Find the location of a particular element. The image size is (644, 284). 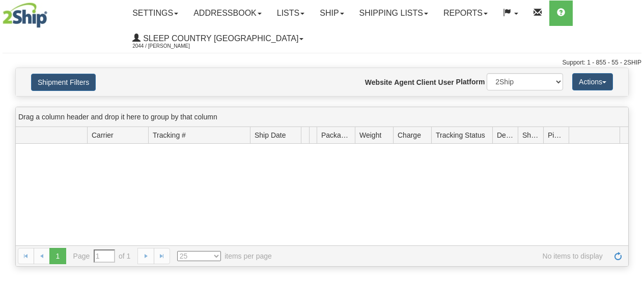

span: Pickup Status is located at coordinates (556, 135).